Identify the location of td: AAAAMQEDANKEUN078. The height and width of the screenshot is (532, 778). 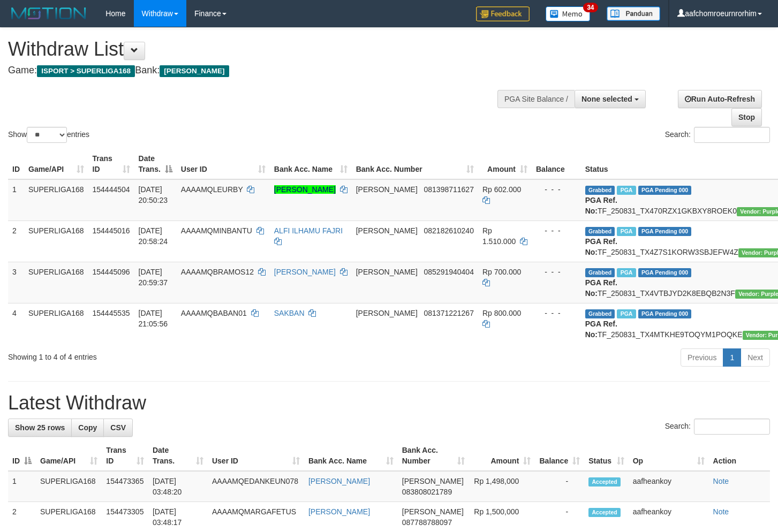
(256, 486).